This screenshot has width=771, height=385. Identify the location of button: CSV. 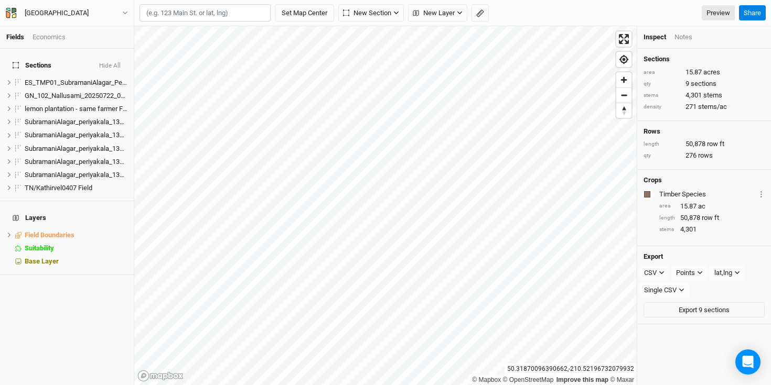
(654, 273).